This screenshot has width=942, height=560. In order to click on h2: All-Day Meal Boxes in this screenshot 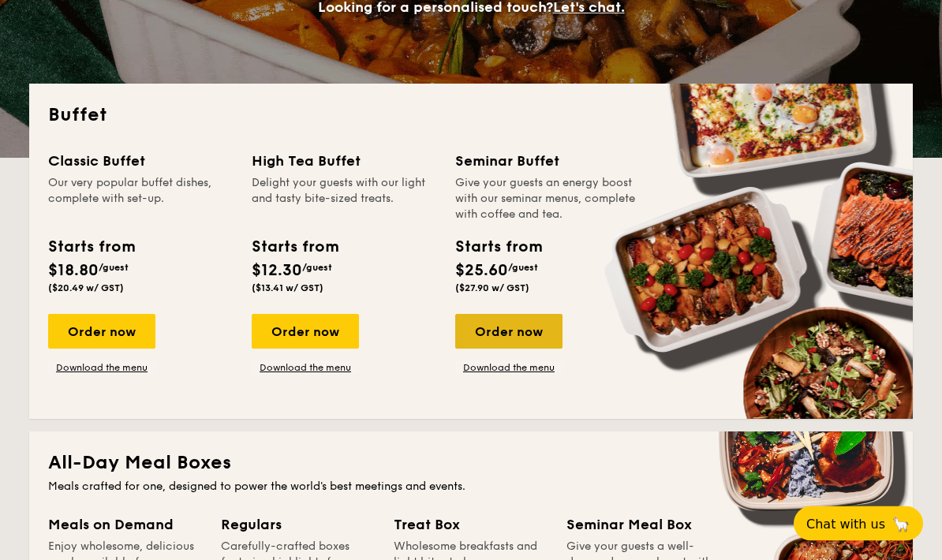, I will do `click(471, 464)`.